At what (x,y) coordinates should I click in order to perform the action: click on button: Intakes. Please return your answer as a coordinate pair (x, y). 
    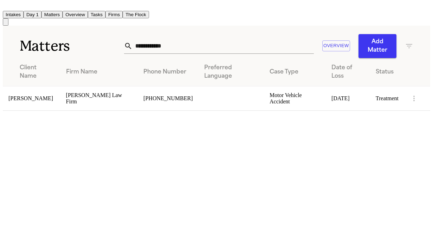
    Looking at the image, I should click on (13, 14).